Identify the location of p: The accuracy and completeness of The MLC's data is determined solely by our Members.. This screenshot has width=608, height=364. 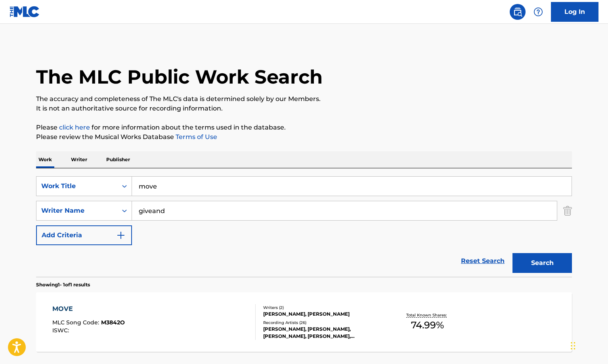
(304, 99).